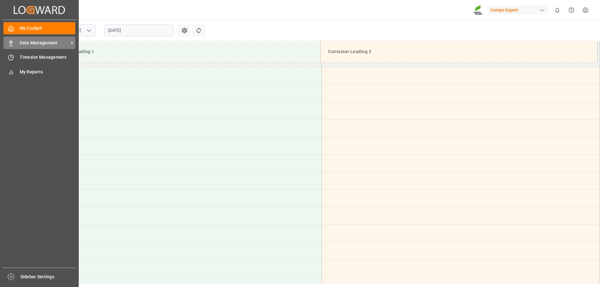 The width and height of the screenshot is (600, 287). Describe the element at coordinates (478, 10) in the screenshot. I see `img: Screenshot%202023-09-29%20at%2010.02.21.png_1712312052.png` at that location.